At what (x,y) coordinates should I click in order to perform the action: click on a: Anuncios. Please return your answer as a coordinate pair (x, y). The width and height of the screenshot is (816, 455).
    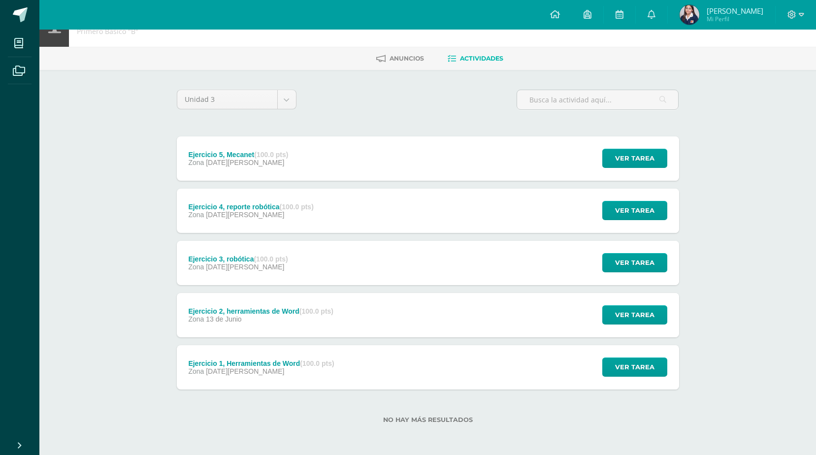
    Looking at the image, I should click on (400, 59).